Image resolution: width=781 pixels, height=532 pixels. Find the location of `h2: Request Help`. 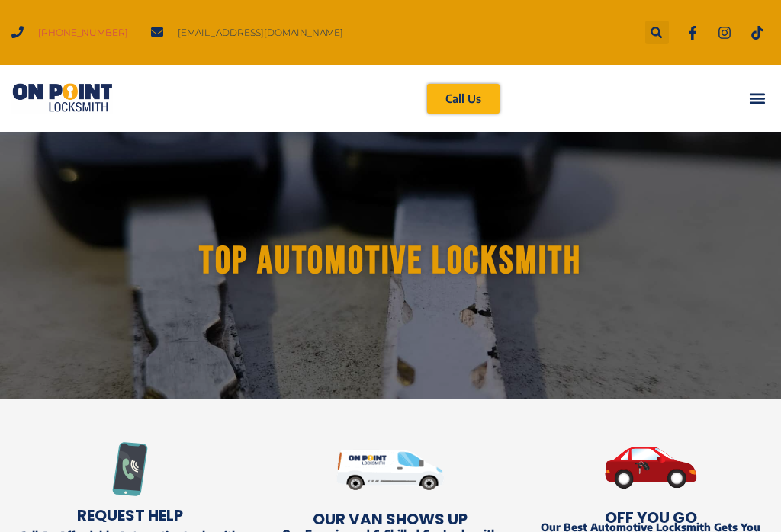

h2: Request Help is located at coordinates (130, 515).